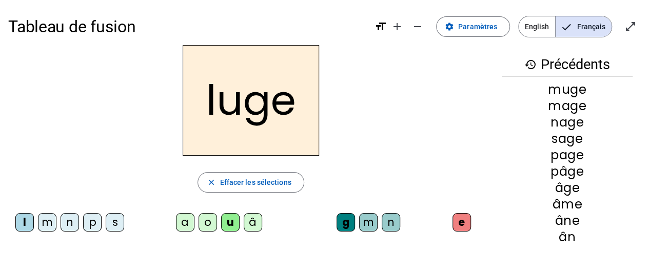 The height and width of the screenshot is (273, 649). I want to click on div: â, so click(253, 223).